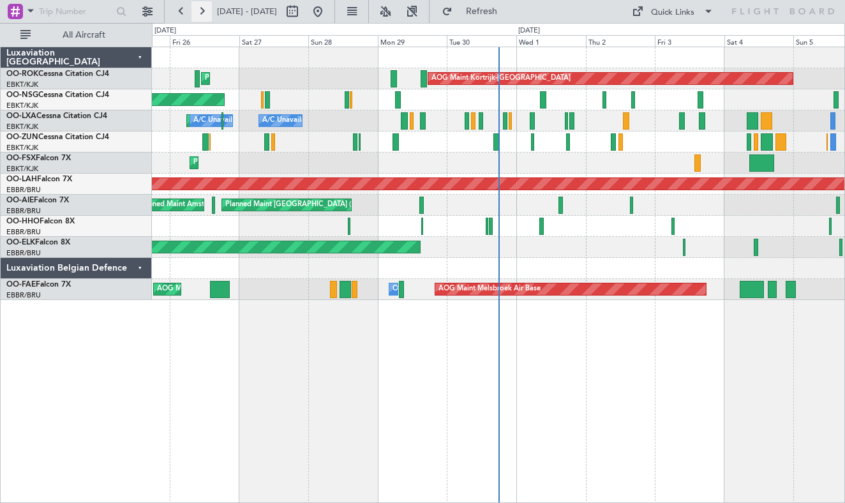  Describe the element at coordinates (20, 200) in the screenshot. I see `span: OO-AIE` at that location.